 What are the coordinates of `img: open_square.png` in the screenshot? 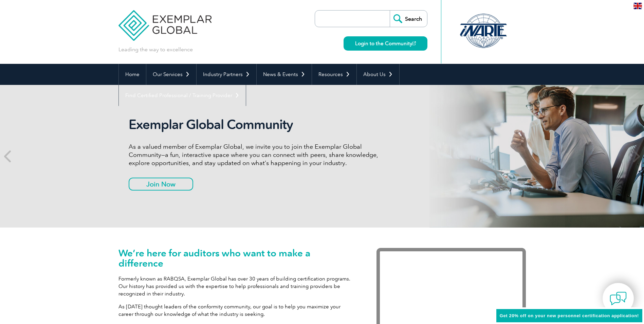 It's located at (414, 43).